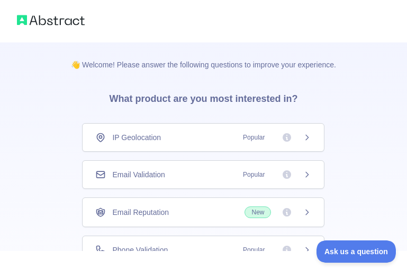 This screenshot has width=407, height=268. Describe the element at coordinates (137, 137) in the screenshot. I see `span: IP Geolocation` at that location.